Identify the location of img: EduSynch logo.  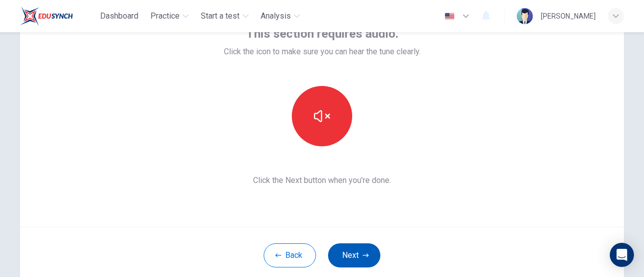
(46, 16).